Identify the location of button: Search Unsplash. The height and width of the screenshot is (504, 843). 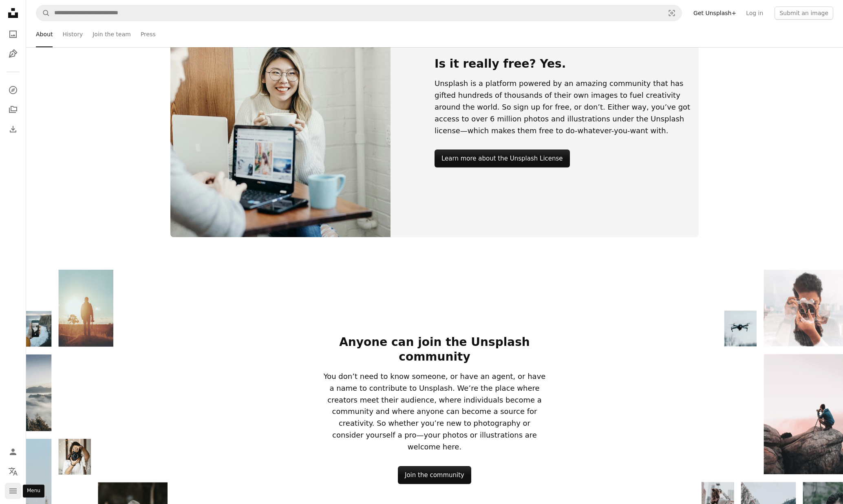
(43, 13).